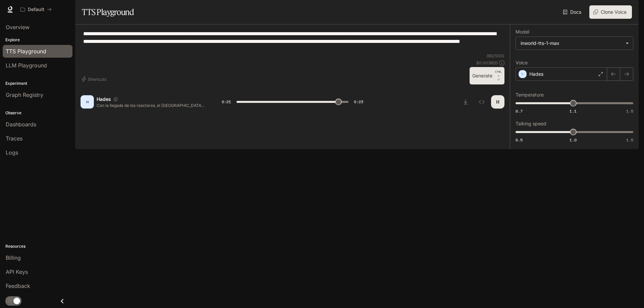  Describe the element at coordinates (531, 124) in the screenshot. I see `p: Talking speed` at that location.